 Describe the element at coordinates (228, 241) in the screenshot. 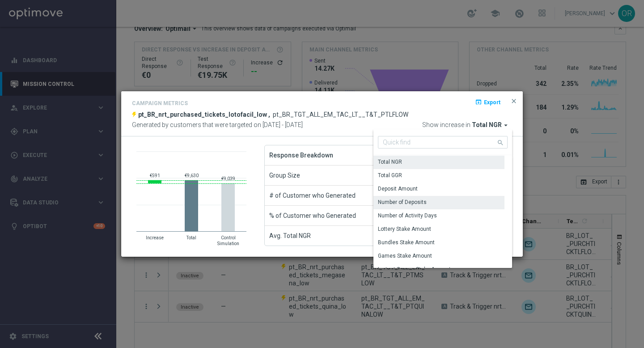

I see `text: Control Simulation` at that location.